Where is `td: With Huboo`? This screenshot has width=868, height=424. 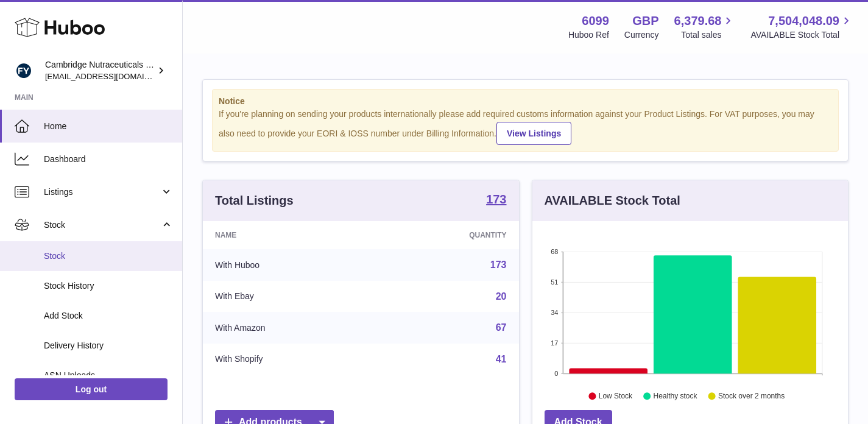 td: With Huboo is located at coordinates (290, 265).